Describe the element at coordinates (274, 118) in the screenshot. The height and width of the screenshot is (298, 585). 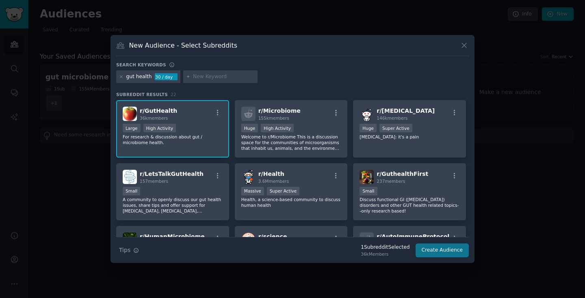
I see `span: 155k members` at that location.